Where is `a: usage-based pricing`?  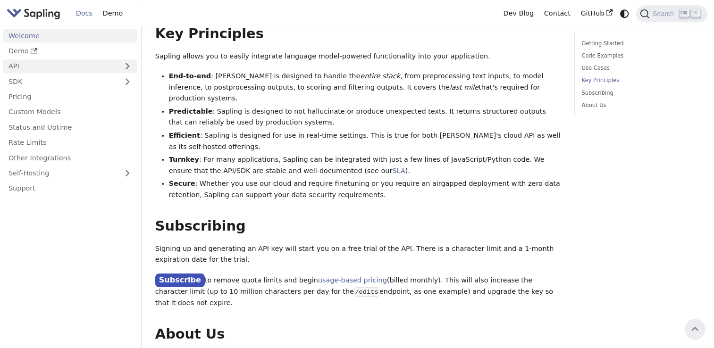
a: usage-based pricing is located at coordinates (352, 280).